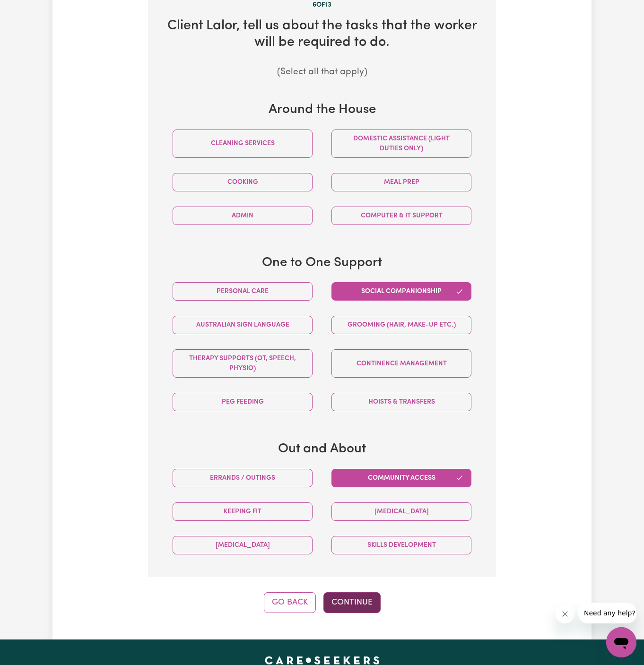 The height and width of the screenshot is (665, 644). What do you see at coordinates (242, 216) in the screenshot?
I see `button: Admin` at bounding box center [242, 216].